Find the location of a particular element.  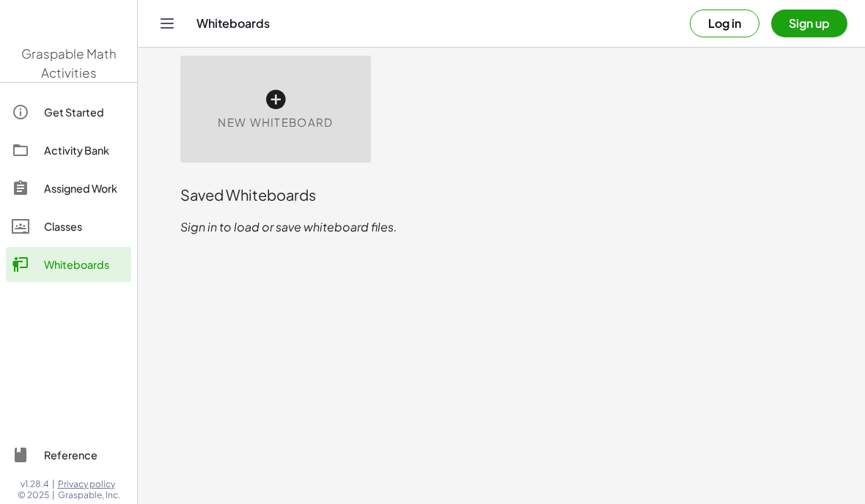

a: Reference is located at coordinates (68, 454).